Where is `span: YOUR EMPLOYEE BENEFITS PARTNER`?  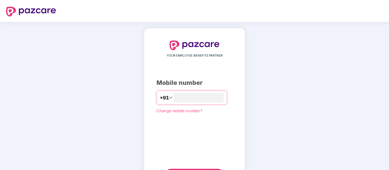
span: YOUR EMPLOYEE BENEFITS PARTNER is located at coordinates (195, 56).